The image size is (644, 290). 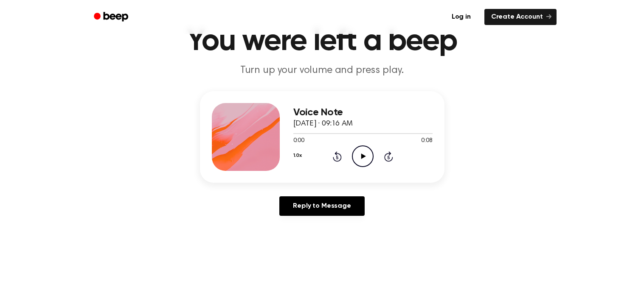 I want to click on button: 1.0x, so click(x=297, y=156).